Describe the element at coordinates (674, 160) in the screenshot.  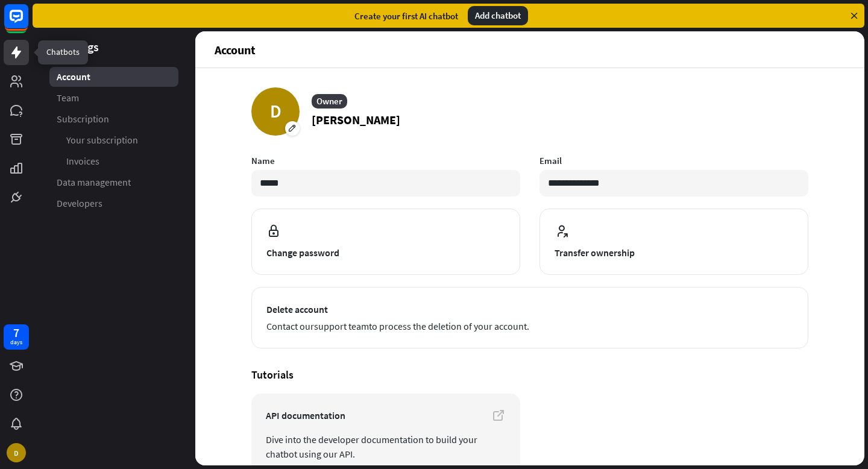
I see `label: Email` at that location.